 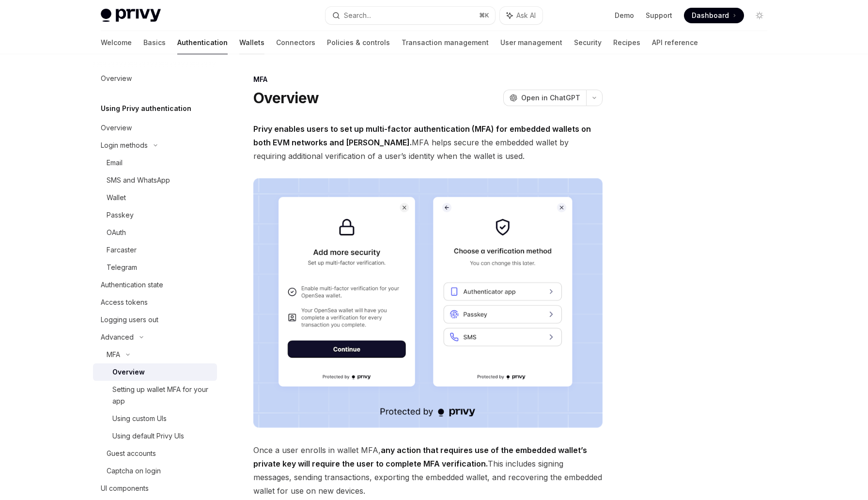 What do you see at coordinates (521, 15) in the screenshot?
I see `button: Ask AI` at bounding box center [521, 15].